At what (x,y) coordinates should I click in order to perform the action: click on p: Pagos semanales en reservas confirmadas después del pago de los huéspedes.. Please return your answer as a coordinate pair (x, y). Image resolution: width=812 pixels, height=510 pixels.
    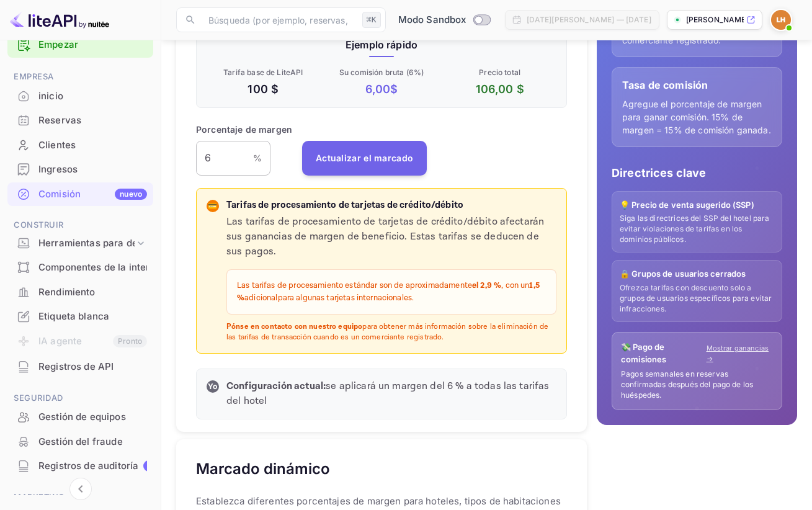
    Looking at the image, I should click on (697, 384).